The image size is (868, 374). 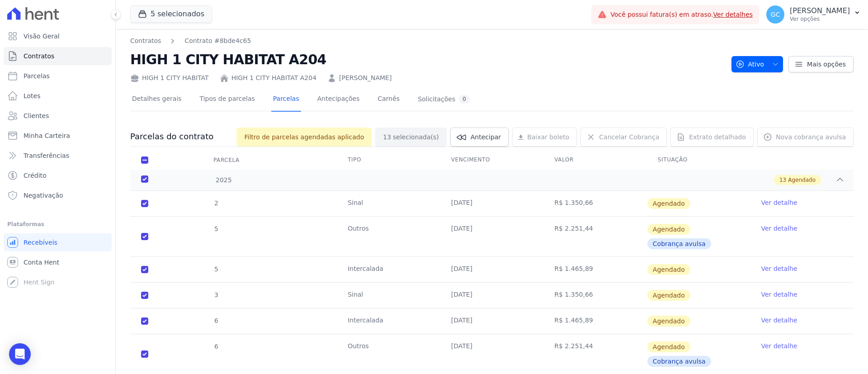 I want to click on th: Situação, so click(x=699, y=160).